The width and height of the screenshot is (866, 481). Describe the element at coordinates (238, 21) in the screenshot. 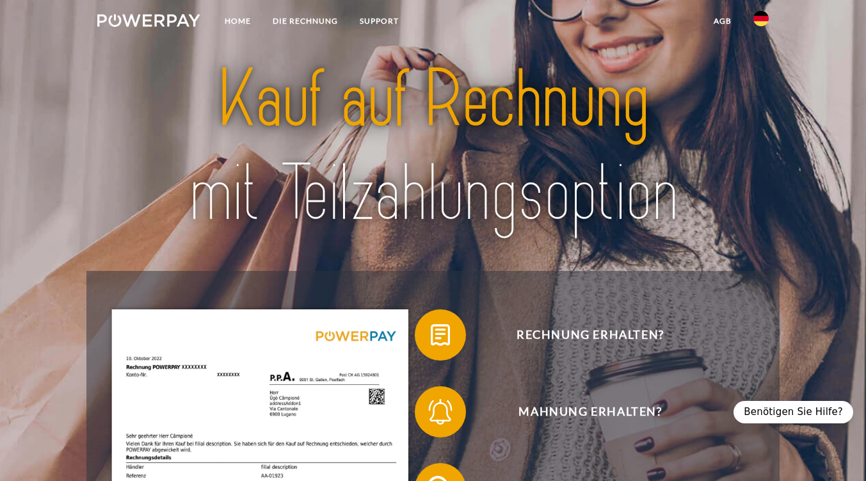

I see `a: Home` at that location.